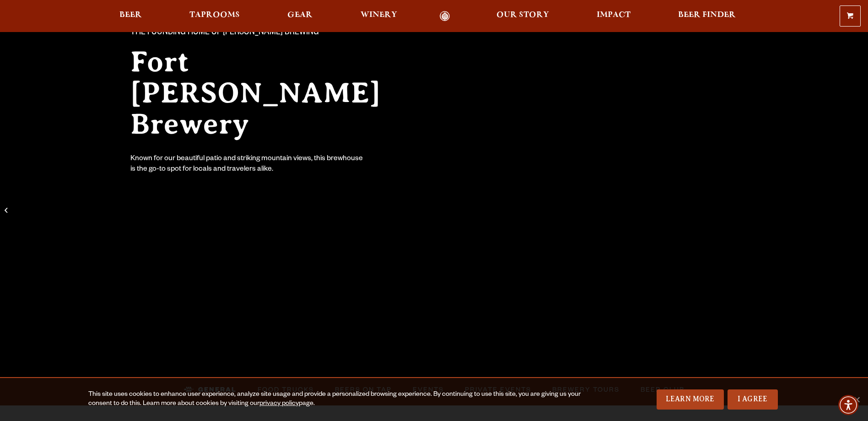 This screenshot has height=421, width=868. I want to click on a: Gear, so click(299, 16).